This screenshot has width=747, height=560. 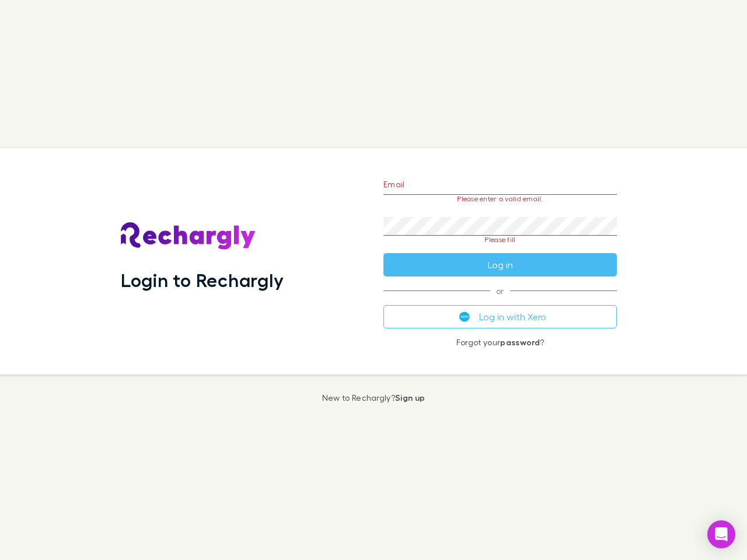 I want to click on img: Rechargly's Logo, so click(x=188, y=236).